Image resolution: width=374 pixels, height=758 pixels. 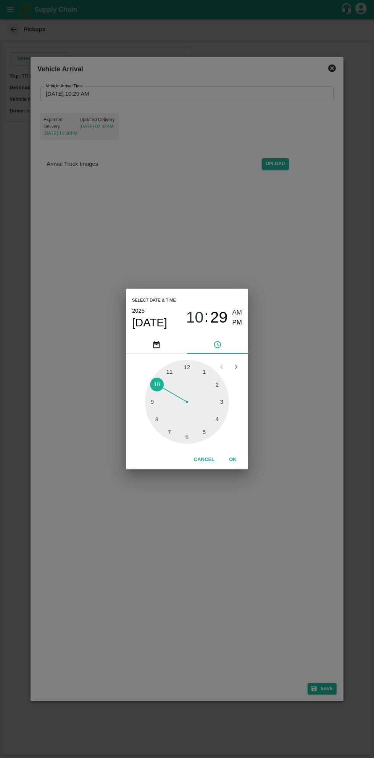 I want to click on span: AM, so click(x=237, y=313).